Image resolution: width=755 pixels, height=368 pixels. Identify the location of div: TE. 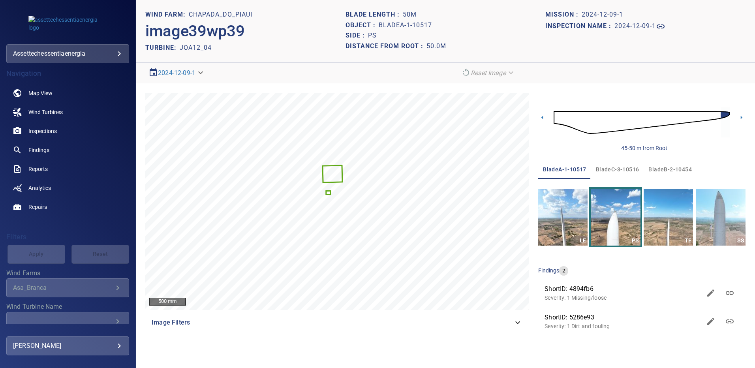
(688, 241).